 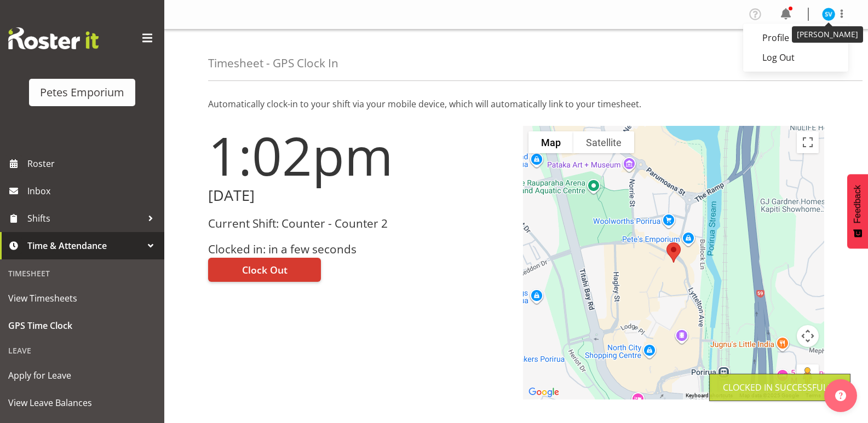 What do you see at coordinates (82, 350) in the screenshot?
I see `div: Leave` at bounding box center [82, 350].